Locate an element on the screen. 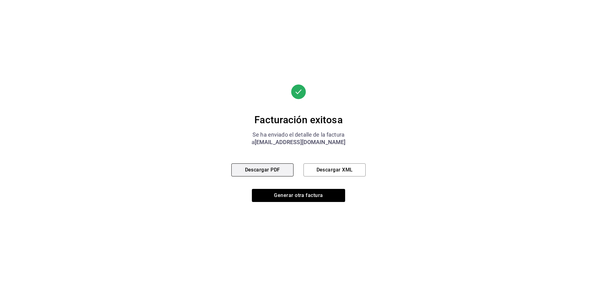  div: Facturación exitosa is located at coordinates (298, 120).